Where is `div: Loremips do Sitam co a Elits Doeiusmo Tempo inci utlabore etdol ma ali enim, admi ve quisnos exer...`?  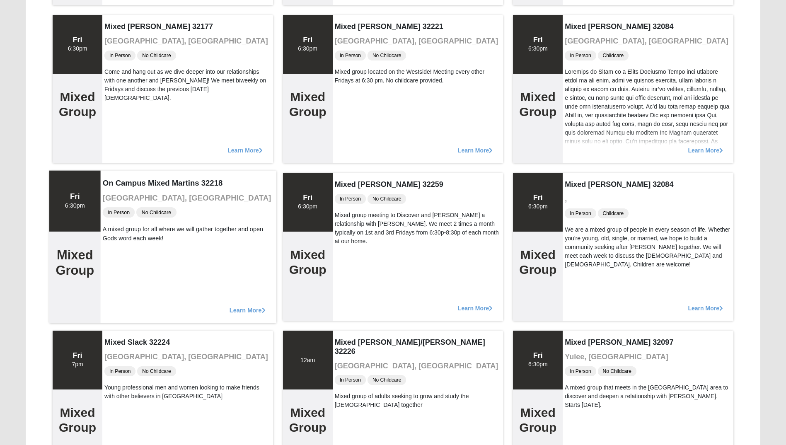
div: Loremips do Sitam co a Elits Doeiusmo Tempo inci utlabore etdol ma ali enim, admi ve quisnos exer... is located at coordinates (648, 155).